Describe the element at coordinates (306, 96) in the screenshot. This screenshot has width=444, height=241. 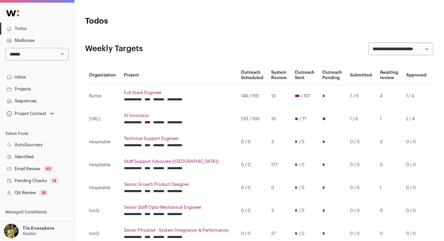
I see `span: / 107` at that location.